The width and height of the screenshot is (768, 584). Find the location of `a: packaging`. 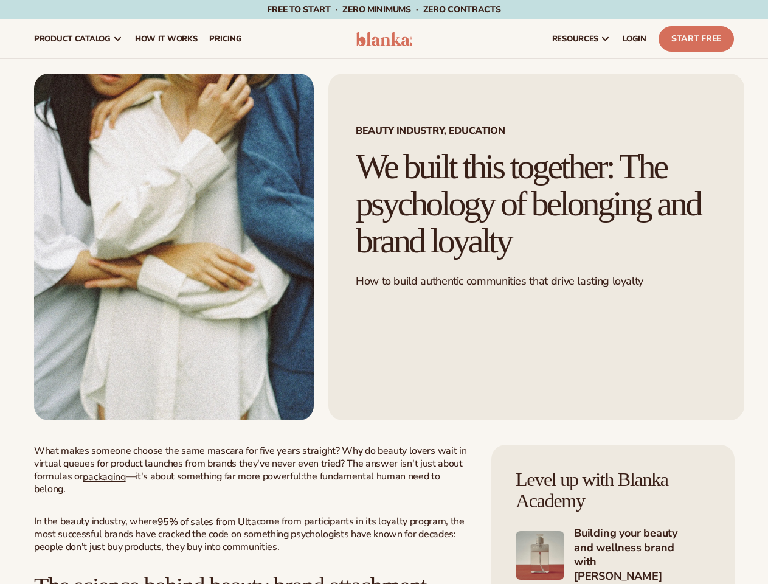

a: packaging is located at coordinates (104, 476).